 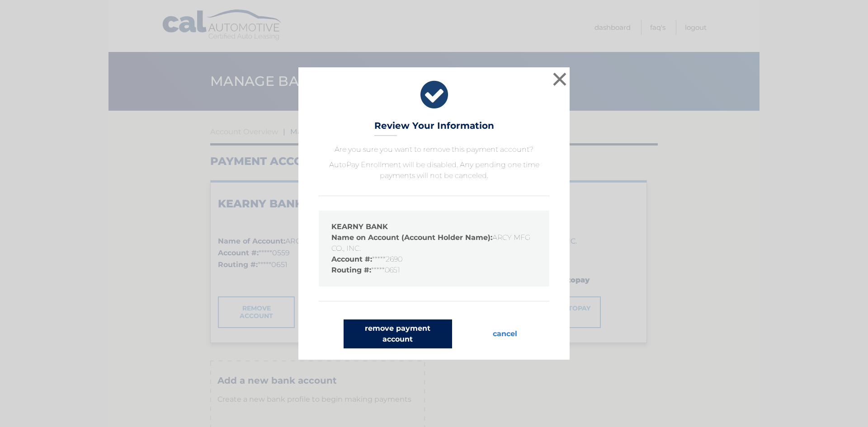 I want to click on strong: Routing #:, so click(x=351, y=270).